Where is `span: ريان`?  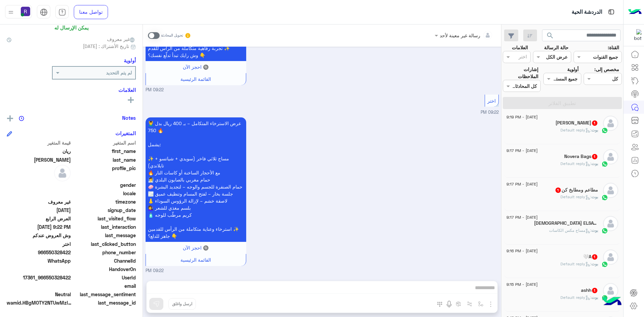 span: ريان is located at coordinates (39, 151).